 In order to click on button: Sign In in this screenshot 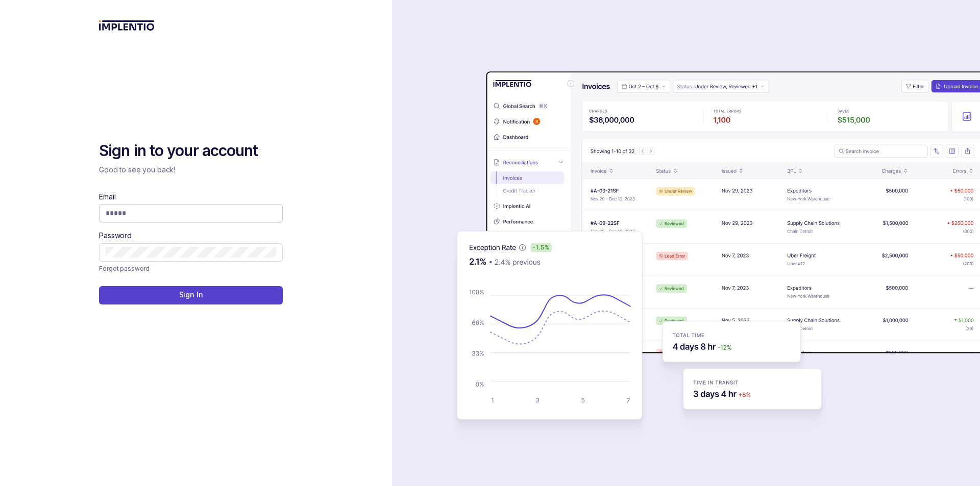, I will do `click(191, 295)`.